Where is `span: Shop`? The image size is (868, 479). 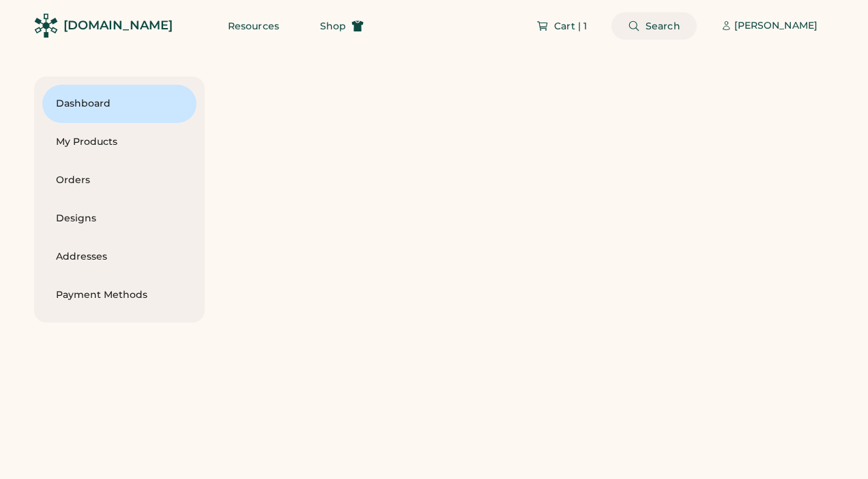
span: Shop is located at coordinates (333, 26).